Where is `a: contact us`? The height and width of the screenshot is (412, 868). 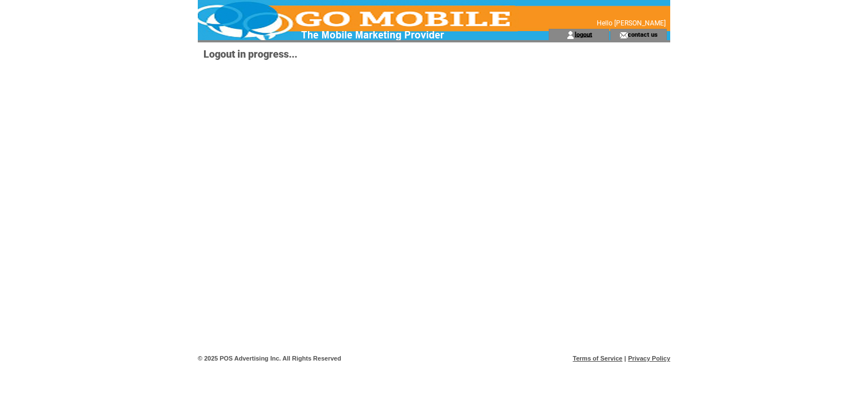 a: contact us is located at coordinates (643, 34).